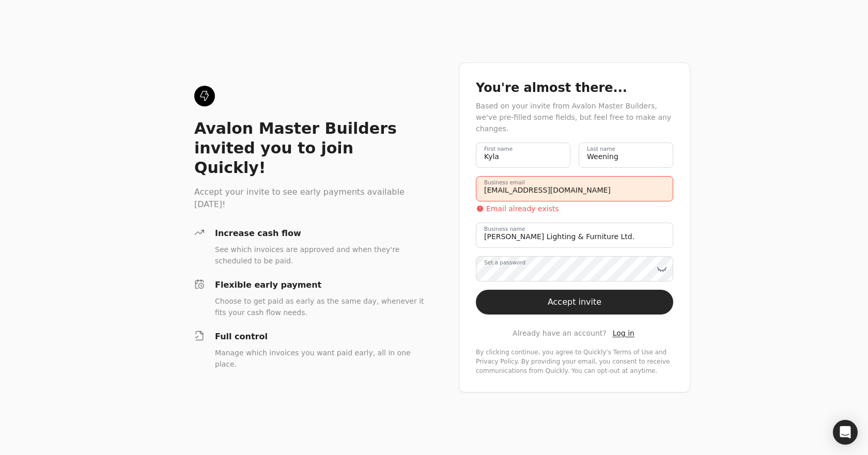  I want to click on button: Log in, so click(624, 333).